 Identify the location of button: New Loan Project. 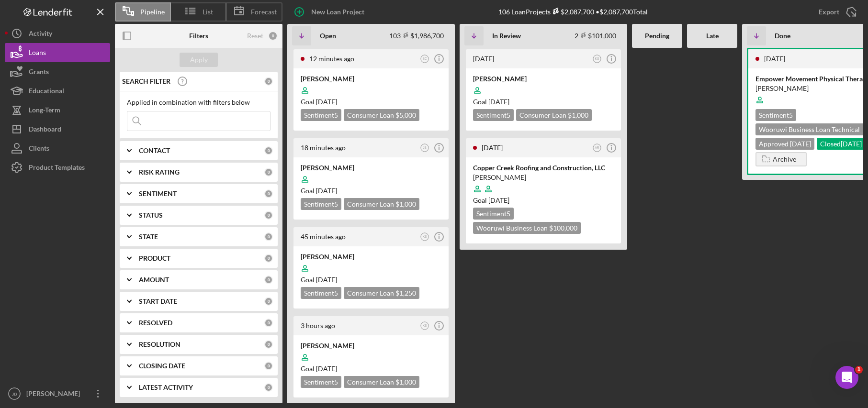
(331, 12).